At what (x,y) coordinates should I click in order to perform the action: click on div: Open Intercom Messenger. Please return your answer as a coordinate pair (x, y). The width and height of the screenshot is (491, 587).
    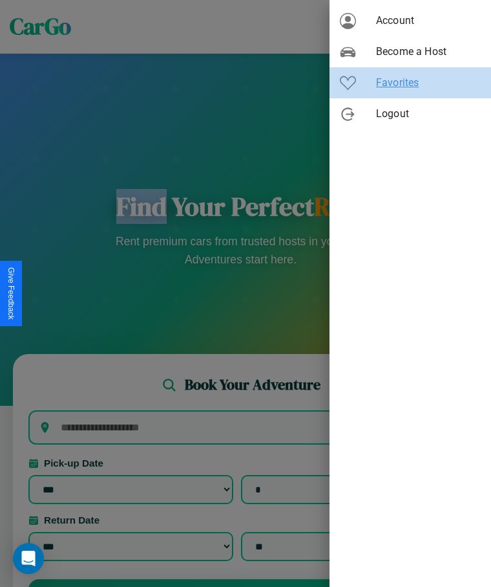
    Looking at the image, I should click on (28, 558).